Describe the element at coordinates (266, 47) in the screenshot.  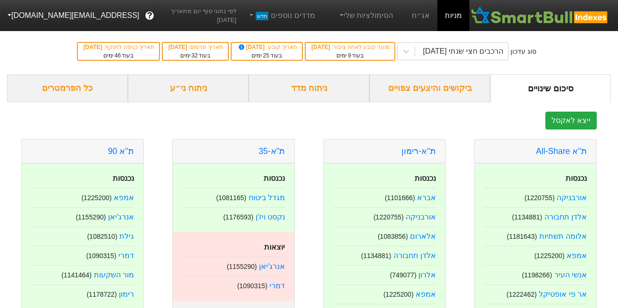
I see `div: תאריך קובע :` at that location.